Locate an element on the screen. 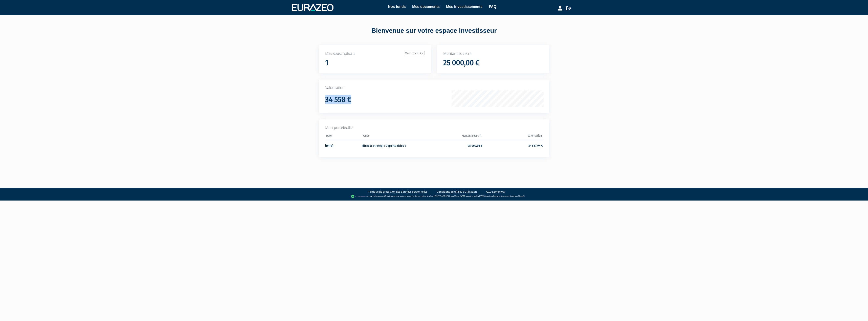 The image size is (868, 321). a: Nos fonds is located at coordinates (397, 6).